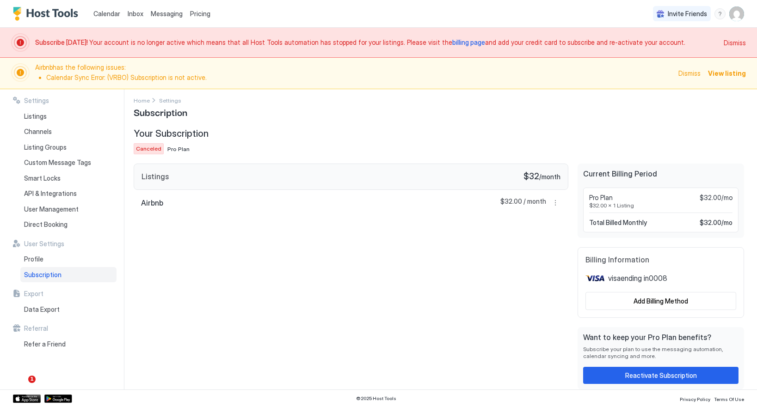  What do you see at coordinates (46, 225) in the screenshot?
I see `span: Direct Booking` at bounding box center [46, 225].